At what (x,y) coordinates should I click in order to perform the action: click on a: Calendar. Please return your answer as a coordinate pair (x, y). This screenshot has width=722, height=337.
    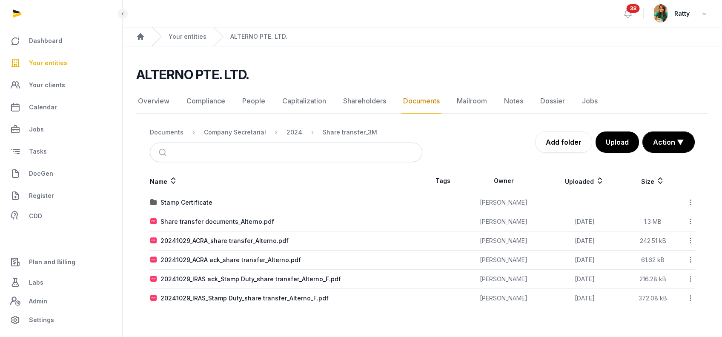
    Looking at the image, I should click on (61, 107).